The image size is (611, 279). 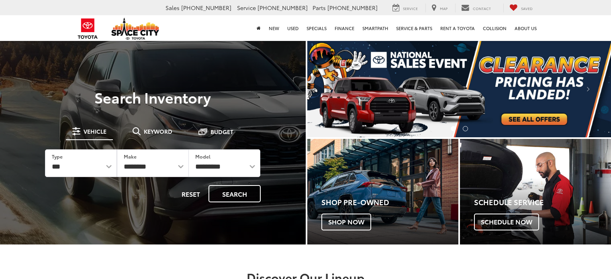 I want to click on label: Model, so click(x=203, y=156).